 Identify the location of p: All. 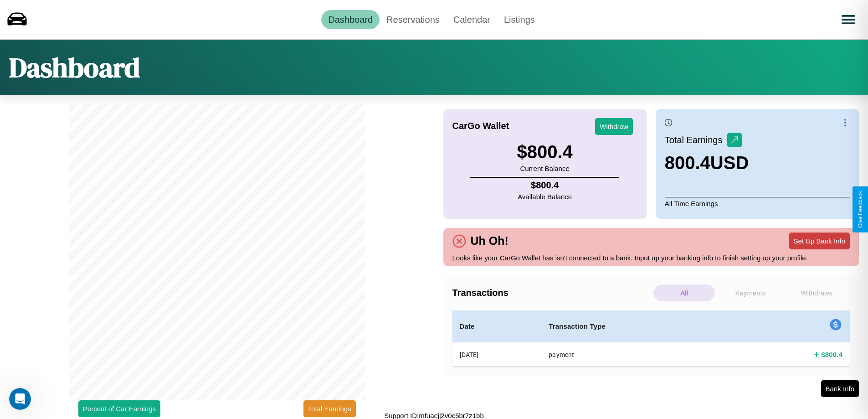
(684, 293).